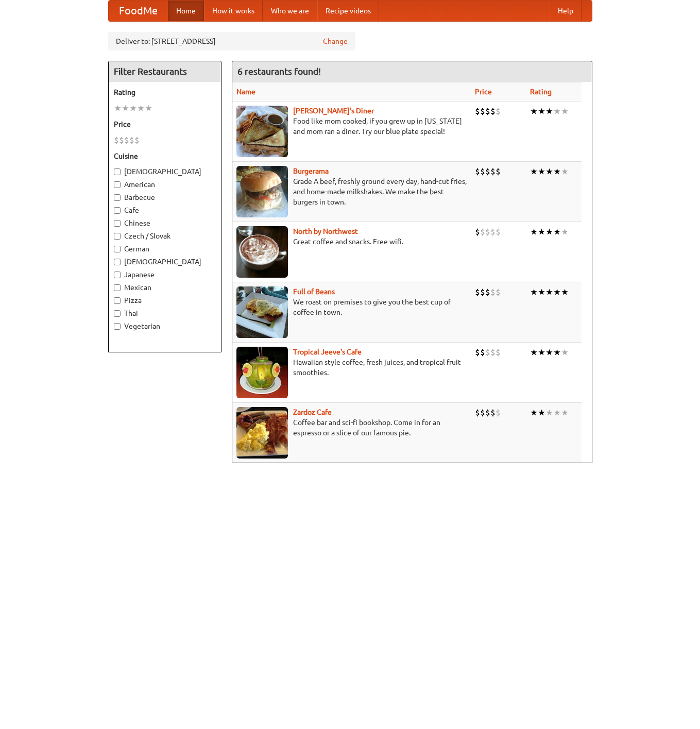 The height and width of the screenshot is (729, 700). I want to click on label: Chinese, so click(165, 223).